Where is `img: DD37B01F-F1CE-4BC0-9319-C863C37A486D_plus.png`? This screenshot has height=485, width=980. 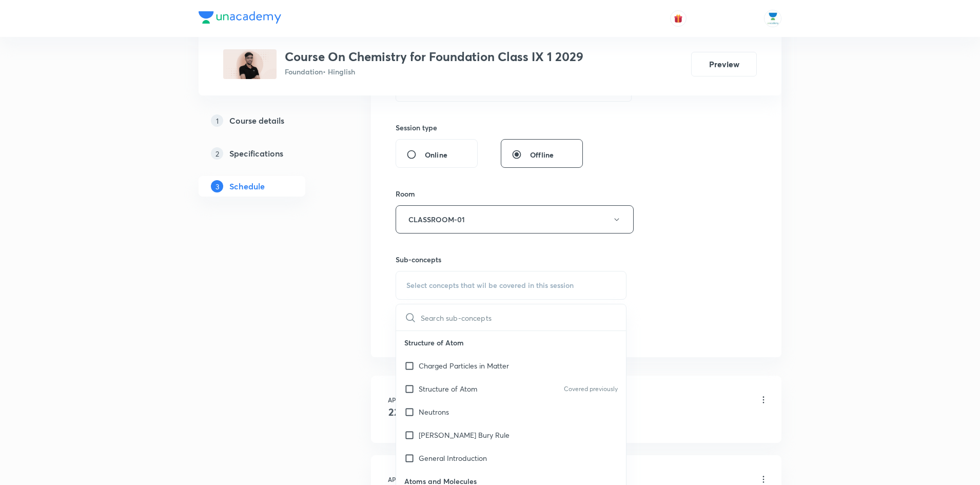 img: DD37B01F-F1CE-4BC0-9319-C863C37A486D_plus.png is located at coordinates (250, 64).